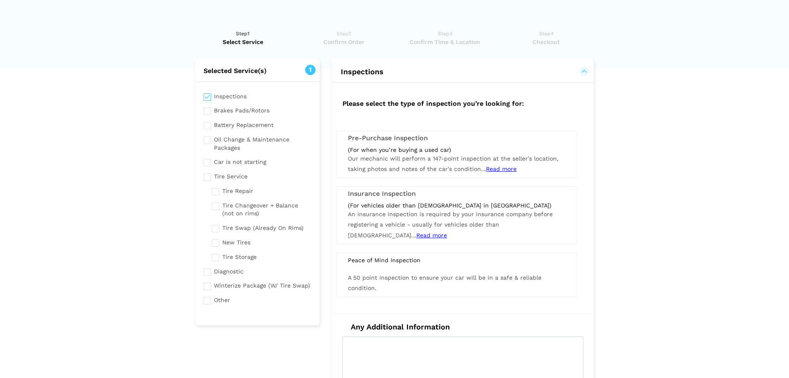 The width and height of the screenshot is (789, 378). Describe the element at coordinates (457, 138) in the screenshot. I see `h3: Pre-Purchase Inspection` at that location.